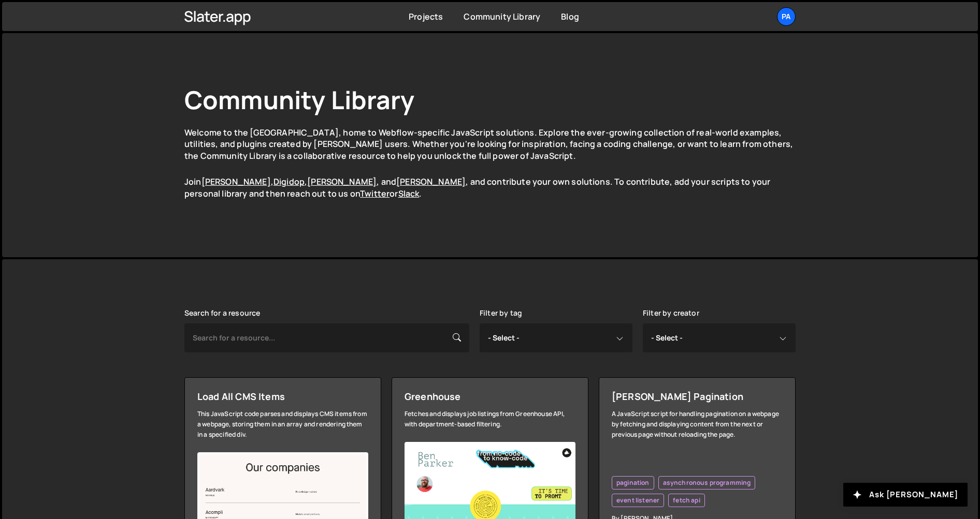 Image resolution: width=980 pixels, height=519 pixels. What do you see at coordinates (490, 100) in the screenshot?
I see `h1: Community Library` at bounding box center [490, 100].